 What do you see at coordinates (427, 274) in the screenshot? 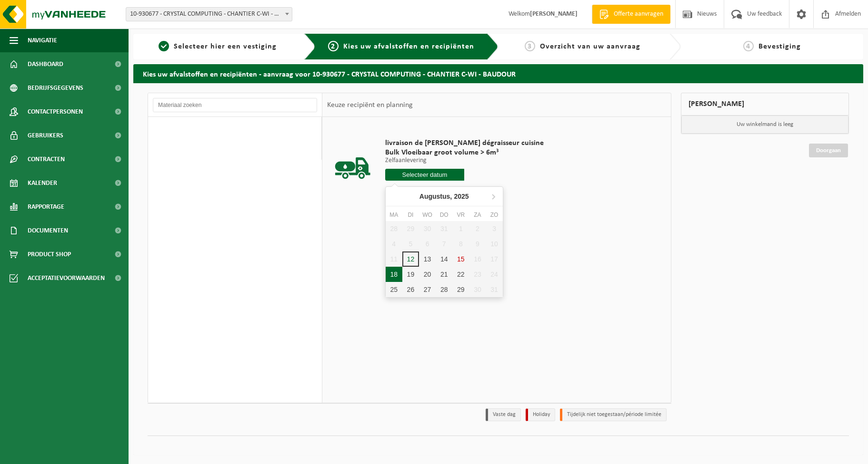
I see `div: 20` at bounding box center [427, 274].